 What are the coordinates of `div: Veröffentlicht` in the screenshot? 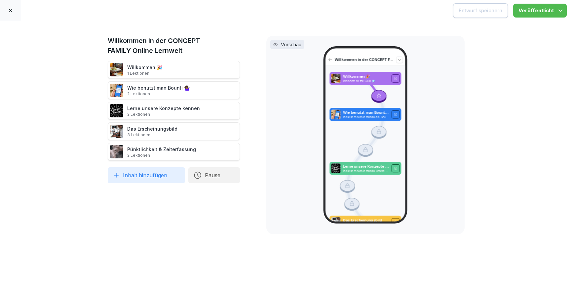 It's located at (540, 11).